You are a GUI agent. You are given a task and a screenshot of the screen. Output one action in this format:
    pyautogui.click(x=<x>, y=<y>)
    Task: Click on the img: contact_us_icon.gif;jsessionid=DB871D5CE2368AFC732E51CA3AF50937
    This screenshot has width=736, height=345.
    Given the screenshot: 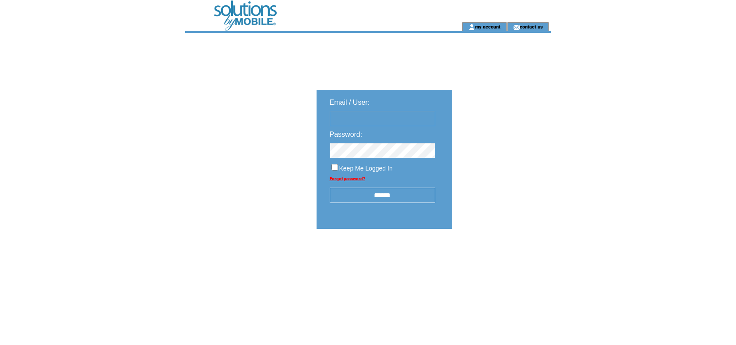 What is the action you would take?
    pyautogui.click(x=516, y=27)
    